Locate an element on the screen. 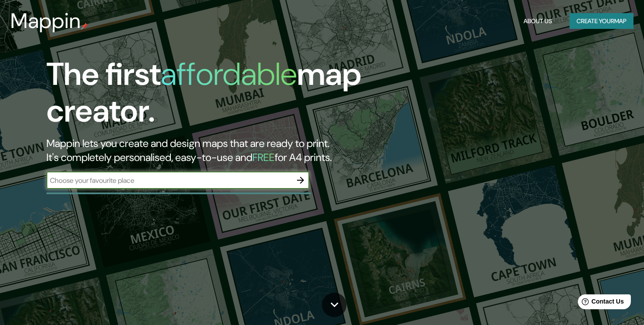 The height and width of the screenshot is (325, 644). span: Contact Us is located at coordinates (42, 10).